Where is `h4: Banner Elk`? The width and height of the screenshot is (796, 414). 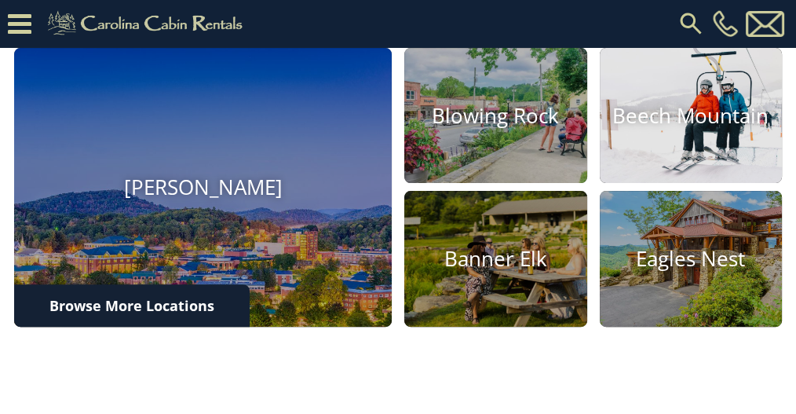 h4: Banner Elk is located at coordinates (495, 258).